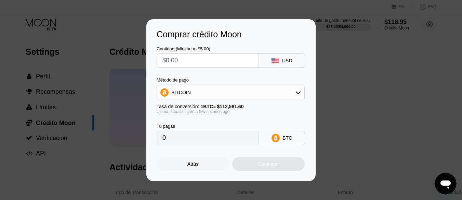  Describe the element at coordinates (208, 61) in the screenshot. I see `input: $0.00` at that location.